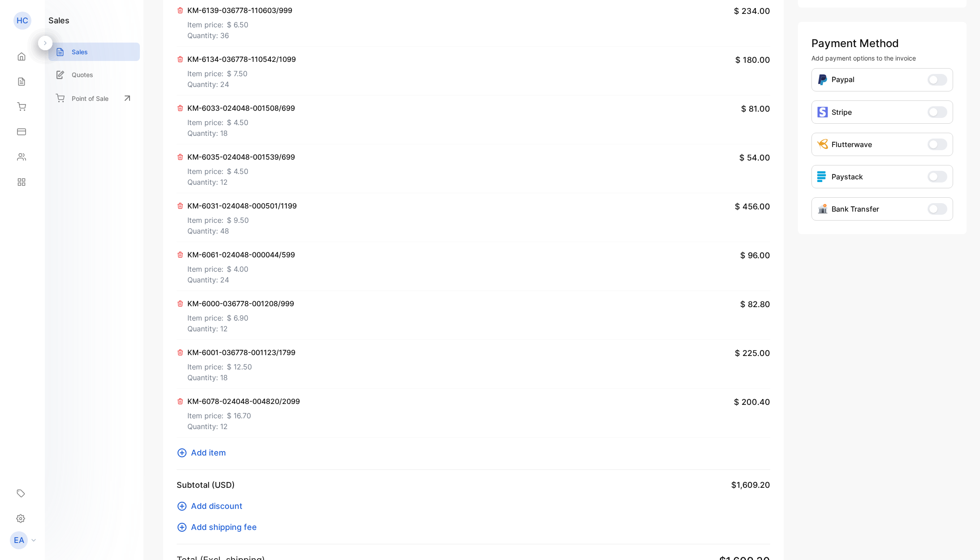 This screenshot has width=980, height=560. I want to click on a: Quotes, so click(94, 75).